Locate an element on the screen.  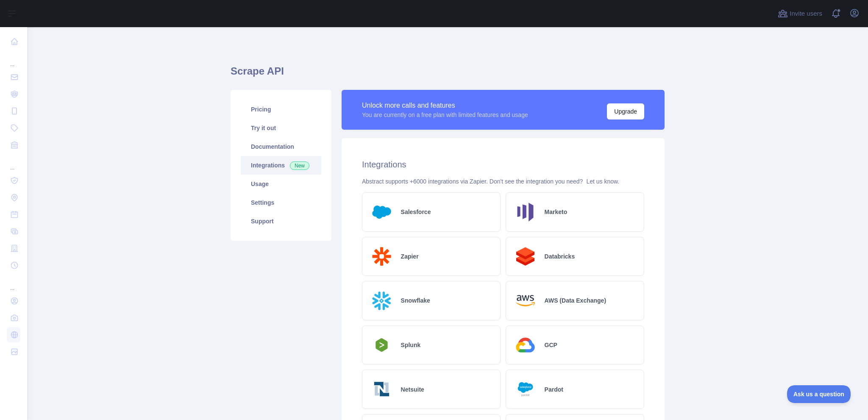
h2: Integrations is located at coordinates (503, 165).